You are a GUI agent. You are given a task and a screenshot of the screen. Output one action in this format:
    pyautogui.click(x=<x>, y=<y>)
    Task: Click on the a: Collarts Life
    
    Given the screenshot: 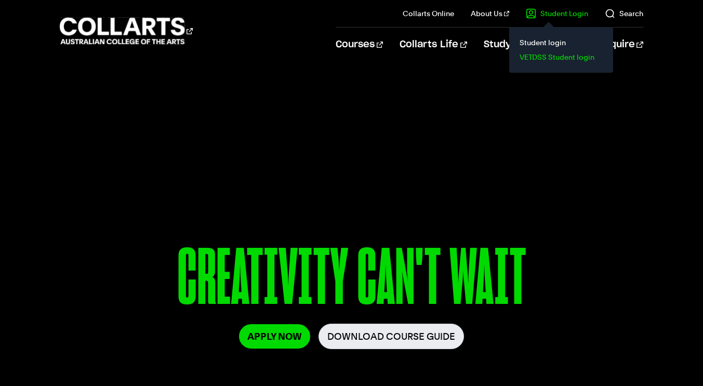 What is the action you would take?
    pyautogui.click(x=433, y=45)
    